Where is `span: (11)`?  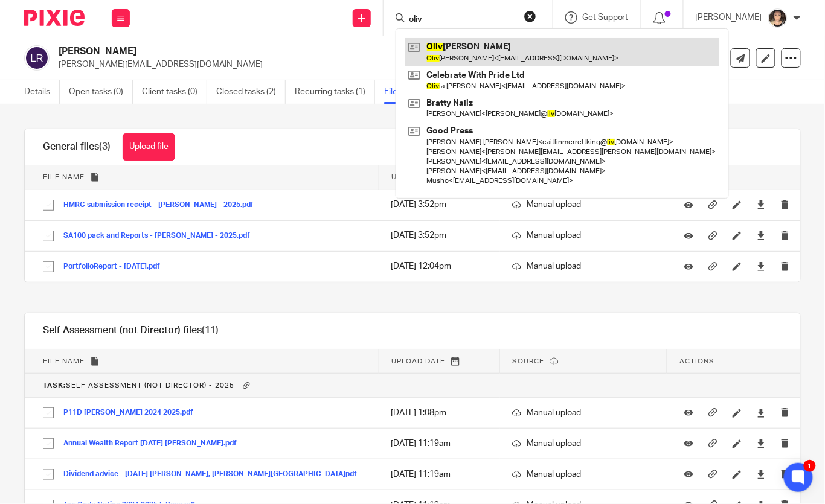 span: (11) is located at coordinates (210, 330).